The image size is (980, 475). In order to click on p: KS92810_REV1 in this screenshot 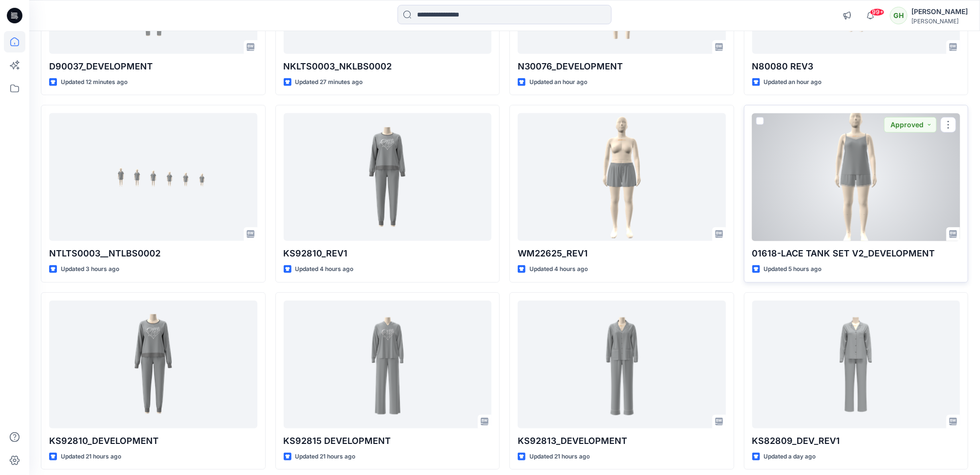, I will do `click(388, 254)`.